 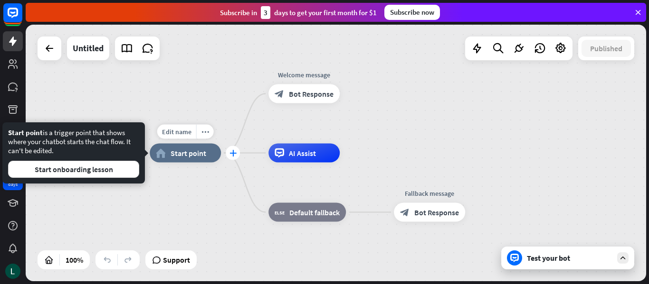 I want to click on span: Edit name, so click(x=177, y=132).